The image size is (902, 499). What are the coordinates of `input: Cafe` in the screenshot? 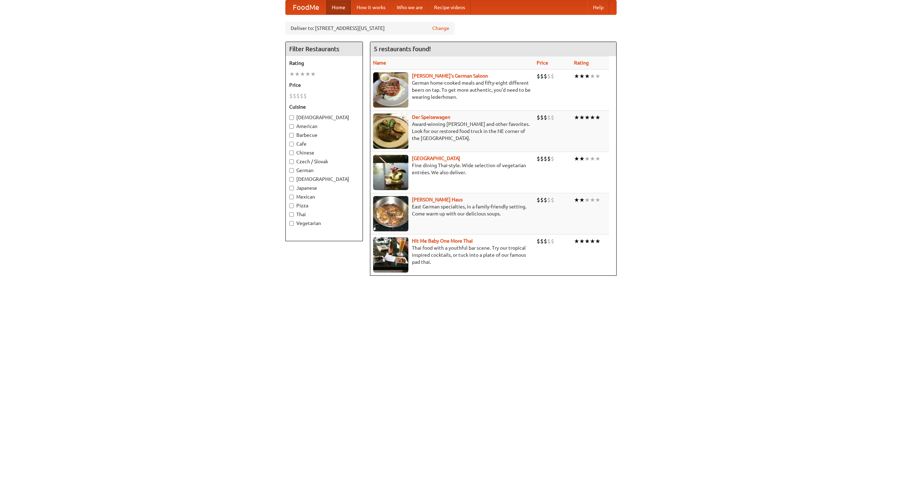 It's located at (291, 144).